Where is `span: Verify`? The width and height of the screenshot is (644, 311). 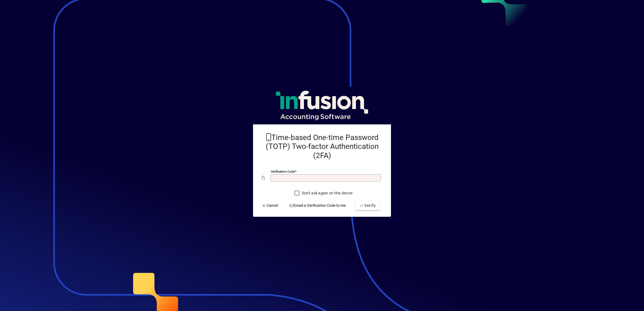
span: Verify is located at coordinates (367, 206).